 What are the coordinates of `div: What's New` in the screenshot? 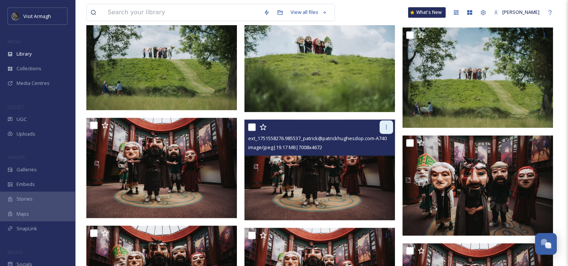 It's located at (427, 12).